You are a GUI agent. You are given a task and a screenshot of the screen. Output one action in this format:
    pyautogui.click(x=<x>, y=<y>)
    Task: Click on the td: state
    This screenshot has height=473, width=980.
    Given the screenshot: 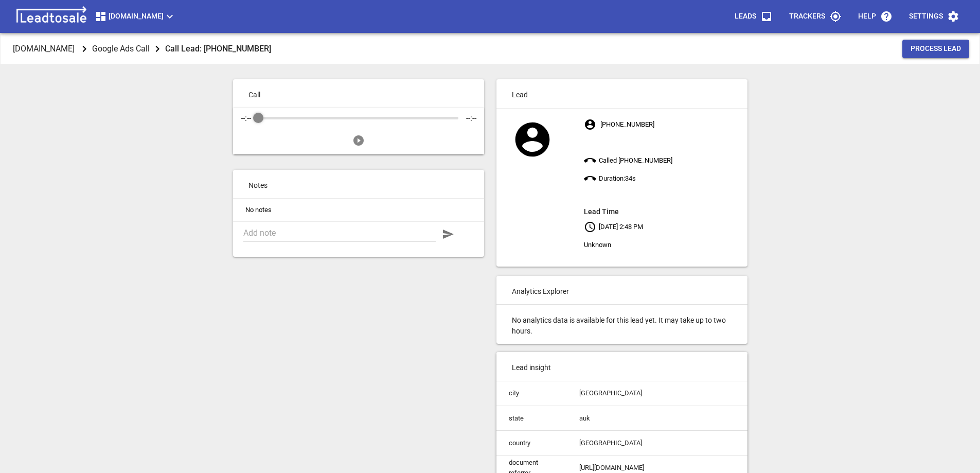 What is the action you would take?
    pyautogui.click(x=532, y=418)
    